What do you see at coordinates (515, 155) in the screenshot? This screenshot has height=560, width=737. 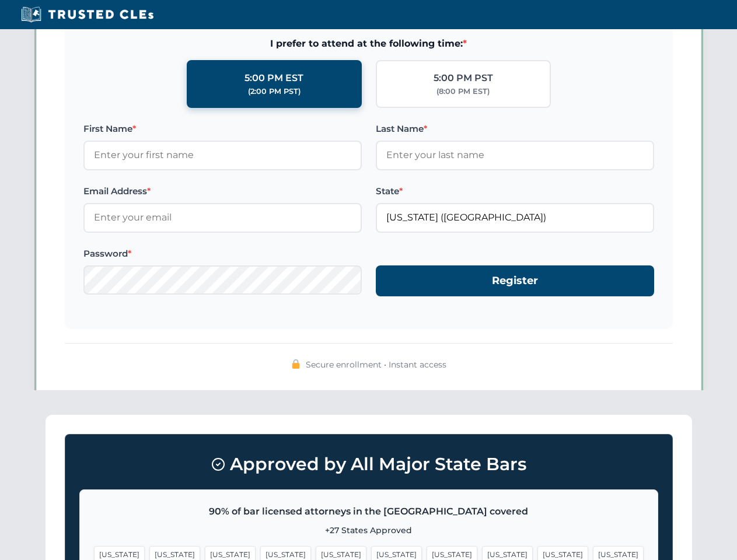 I see `input: Enter your last name` at bounding box center [515, 155].